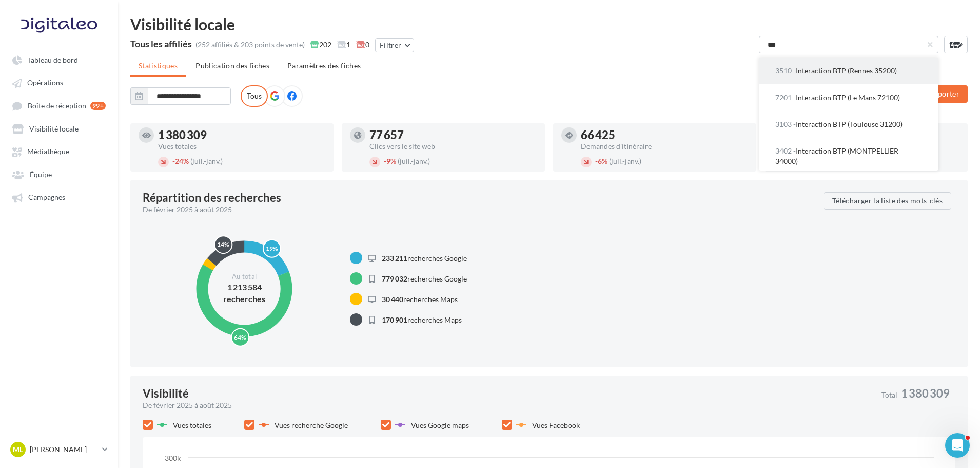 The width and height of the screenshot is (980, 468). What do you see at coordinates (59, 151) in the screenshot?
I see `a: Médiathèque` at bounding box center [59, 151].